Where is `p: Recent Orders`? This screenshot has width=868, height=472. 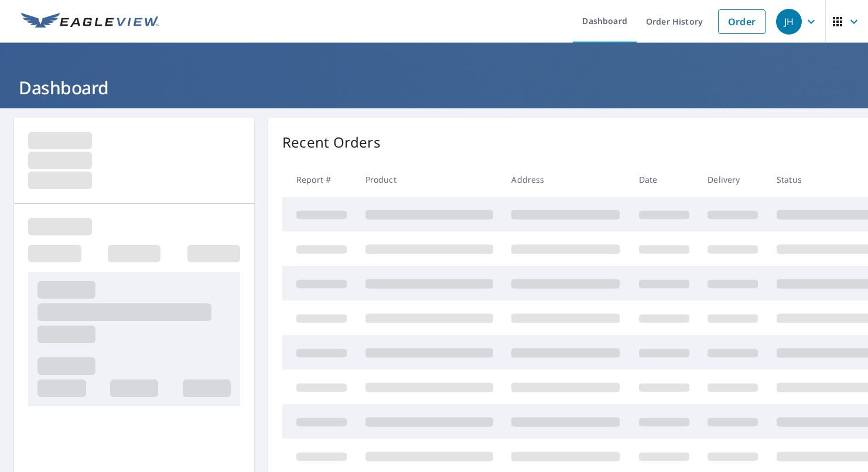 p: Recent Orders is located at coordinates (332, 142).